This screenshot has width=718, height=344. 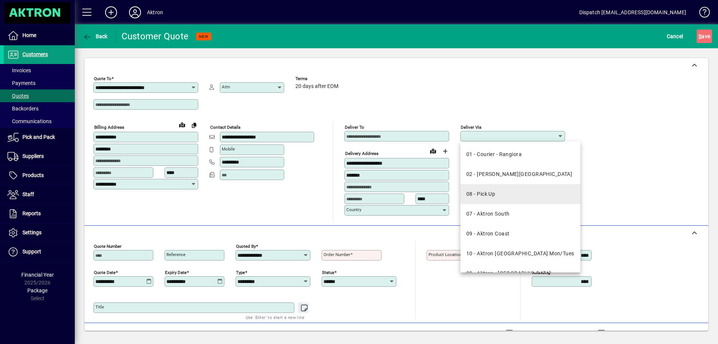 I want to click on span: Staff, so click(x=28, y=194).